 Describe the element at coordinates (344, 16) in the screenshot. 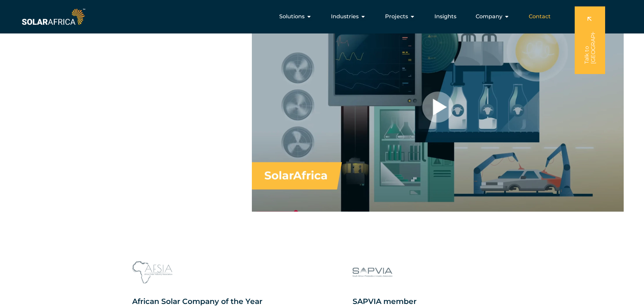

I see `span: Industries` at that location.